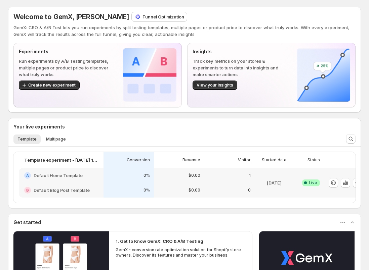 Image resolution: width=369 pixels, height=270 pixels. What do you see at coordinates (250, 176) in the screenshot?
I see `p: 1` at bounding box center [250, 176].